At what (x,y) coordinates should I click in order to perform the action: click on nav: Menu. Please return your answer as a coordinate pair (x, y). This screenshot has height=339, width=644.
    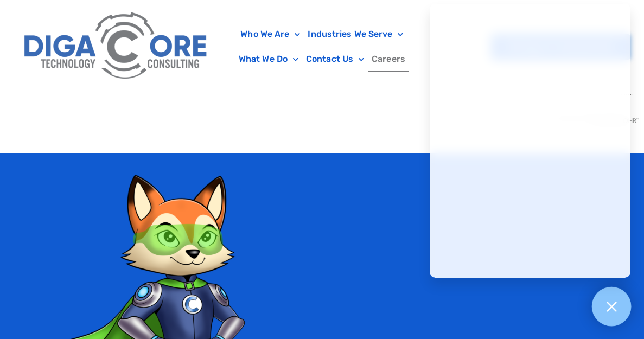
    Looking at the image, I should click on (322, 46).